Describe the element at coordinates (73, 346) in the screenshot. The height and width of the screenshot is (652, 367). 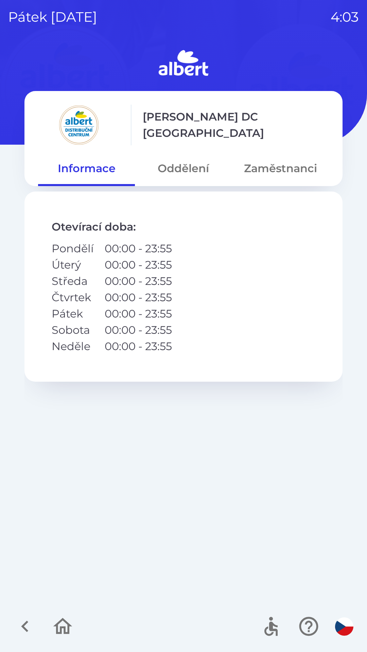
I see `p: Neděle` at that location.